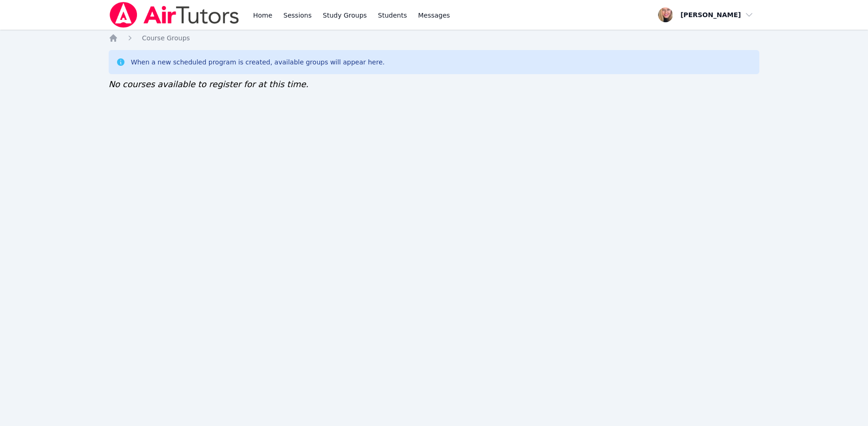 This screenshot has height=426, width=868. Describe the element at coordinates (166, 38) in the screenshot. I see `span: Course Groups` at that location.